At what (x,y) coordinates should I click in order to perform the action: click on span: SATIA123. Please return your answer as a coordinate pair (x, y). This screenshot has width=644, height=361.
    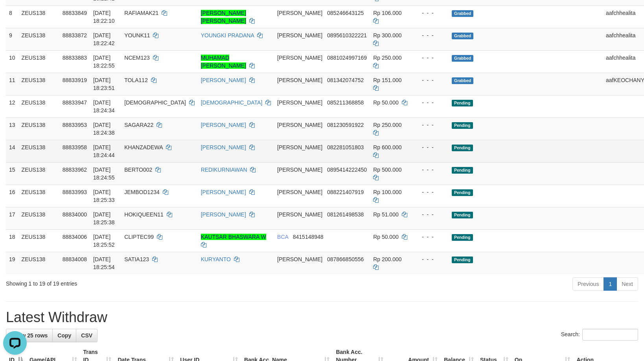
    Looking at the image, I should click on (136, 259).